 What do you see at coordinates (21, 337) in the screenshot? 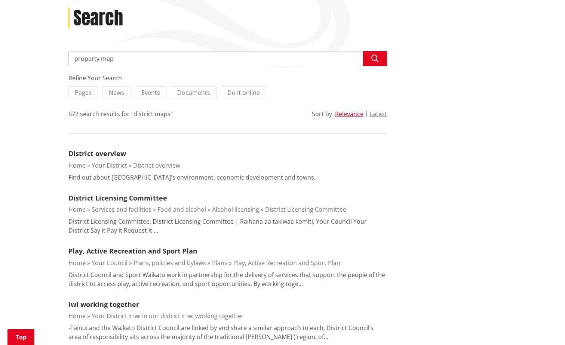
I see `a: Top` at bounding box center [21, 337].